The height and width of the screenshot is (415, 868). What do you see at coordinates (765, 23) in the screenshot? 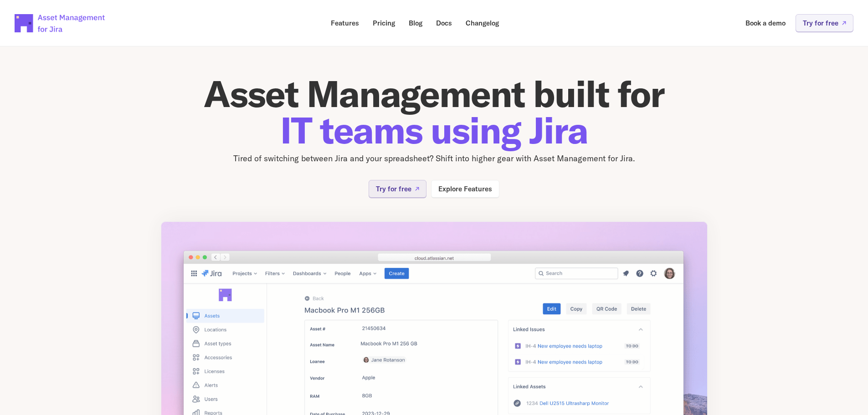
I see `p: Book a demo` at bounding box center [765, 23].